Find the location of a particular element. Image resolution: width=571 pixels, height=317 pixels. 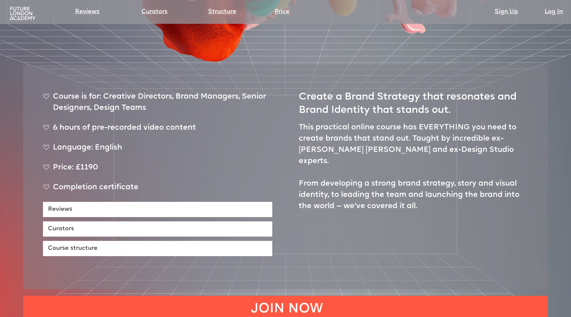

div: Price: £1190 is located at coordinates (158, 170).